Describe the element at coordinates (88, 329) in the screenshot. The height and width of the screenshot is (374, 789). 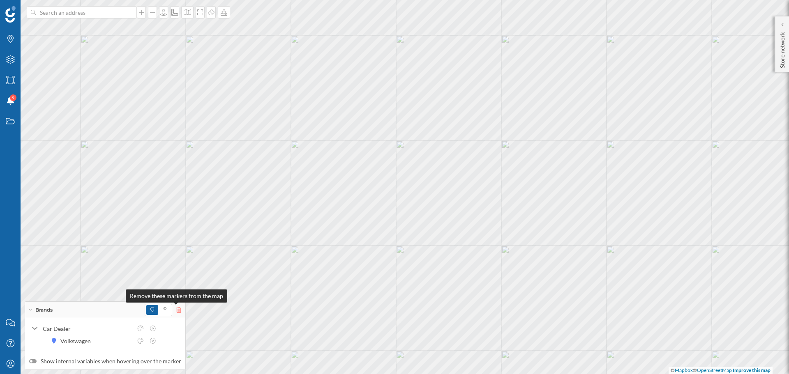
I see `div: Car Dealer` at that location.